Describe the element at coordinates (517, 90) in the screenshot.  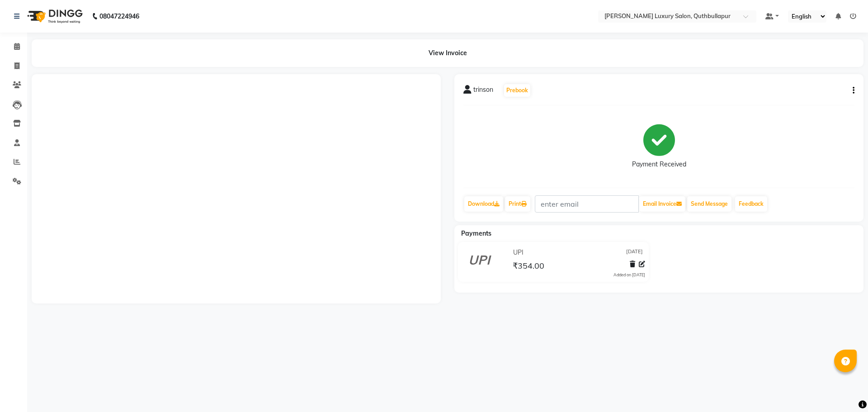
I see `button: Prebook` at that location.